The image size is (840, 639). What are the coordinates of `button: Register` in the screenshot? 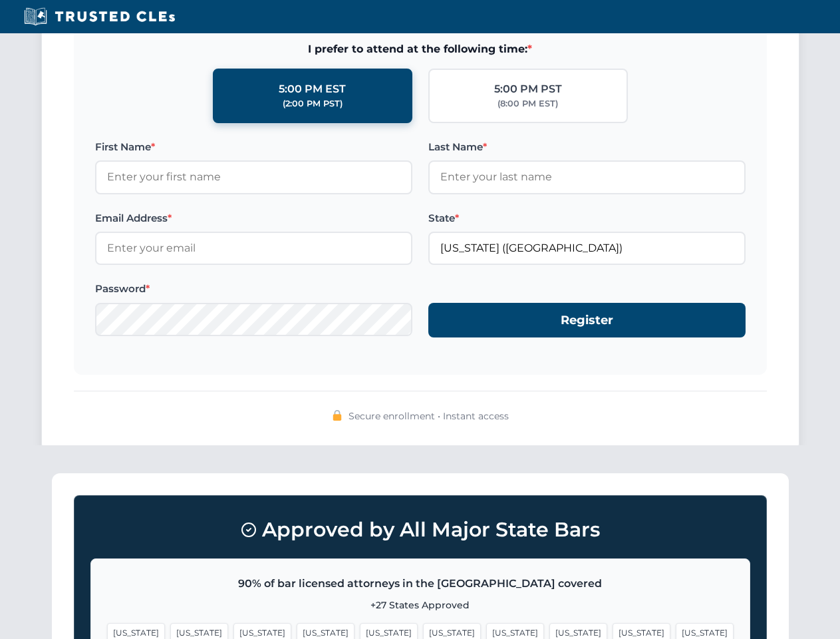 It's located at (587, 320).